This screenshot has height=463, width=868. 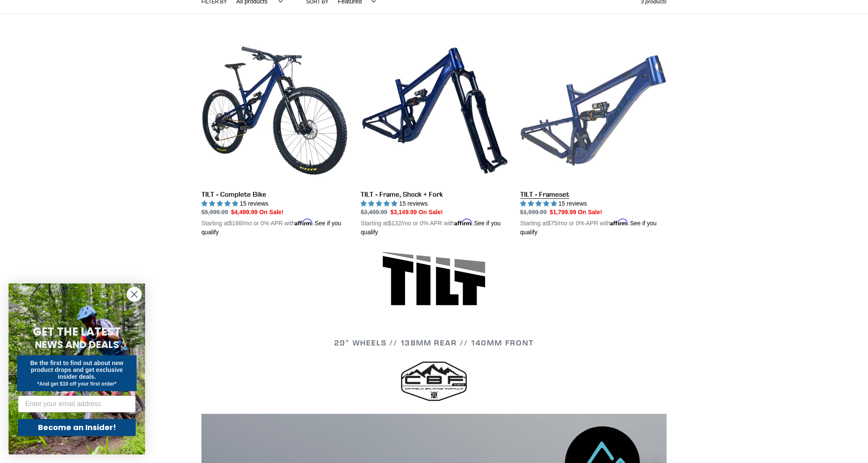 What do you see at coordinates (434, 343) in the screenshot?
I see `span: 29" WHEELS // 138mm REAR // 140mm FRONT` at bounding box center [434, 343].